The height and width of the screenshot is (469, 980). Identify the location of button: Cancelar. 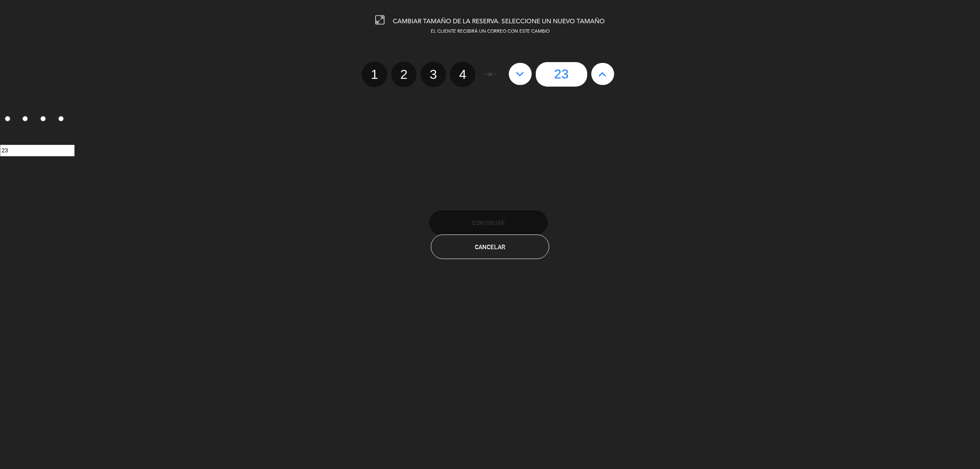
(490, 247).